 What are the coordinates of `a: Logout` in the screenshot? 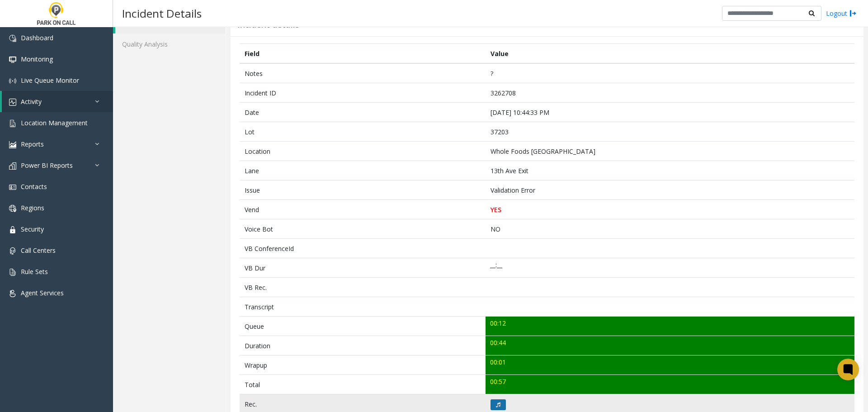 It's located at (842, 13).